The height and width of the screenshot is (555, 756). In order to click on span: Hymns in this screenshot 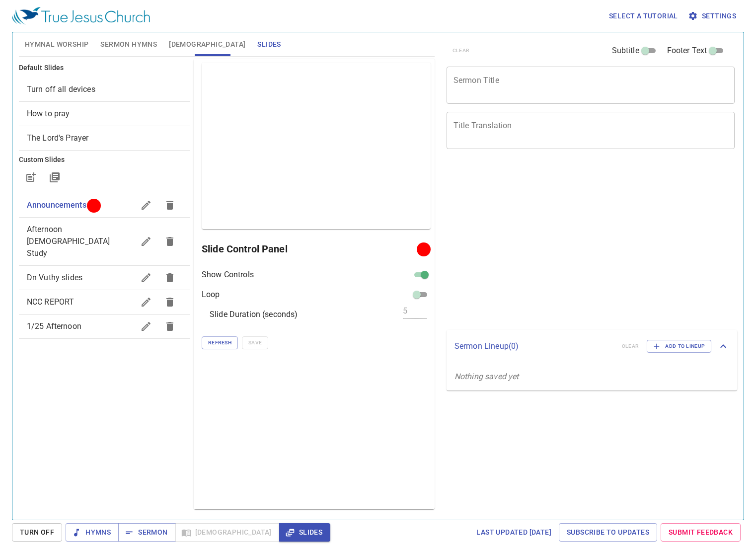, I will do `click(92, 532)`.